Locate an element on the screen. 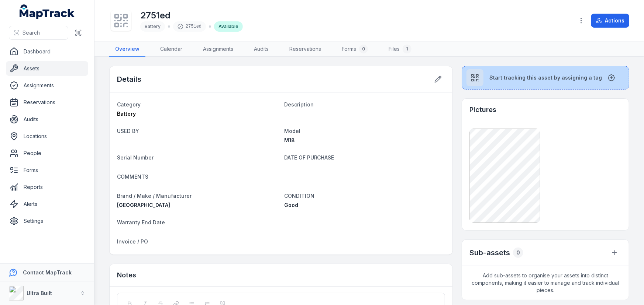 This screenshot has height=305, width=644. h2: Details is located at coordinates (129, 79).